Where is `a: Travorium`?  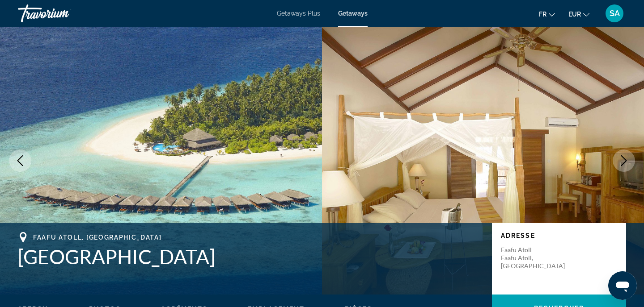
a: Travorium is located at coordinates (63, 13).